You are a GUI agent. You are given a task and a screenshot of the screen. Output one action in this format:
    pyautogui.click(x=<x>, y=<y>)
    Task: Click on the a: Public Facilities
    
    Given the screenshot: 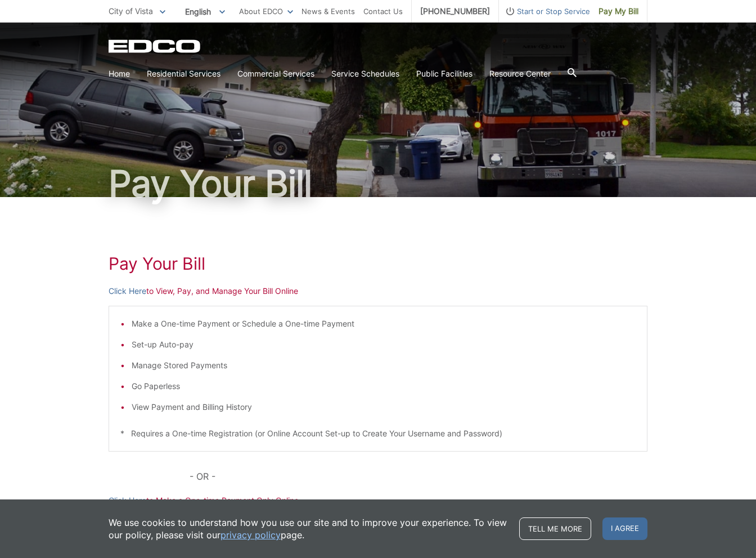 What is the action you would take?
    pyautogui.click(x=445, y=74)
    